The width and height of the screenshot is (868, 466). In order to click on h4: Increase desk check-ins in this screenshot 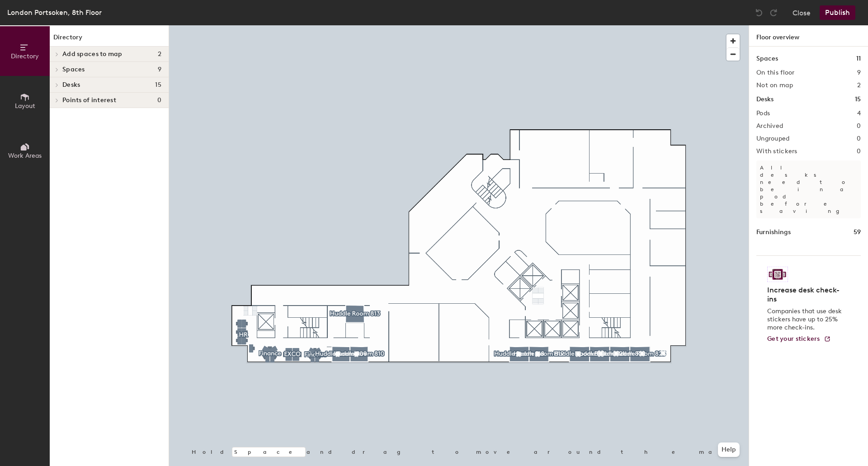, I will do `click(806, 295)`.